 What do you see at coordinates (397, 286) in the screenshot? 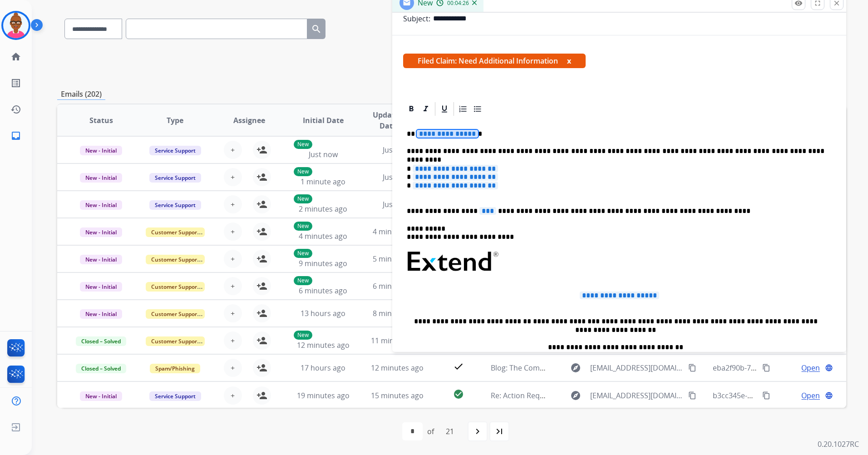
I see `span: 6 minutes ago` at bounding box center [397, 286].